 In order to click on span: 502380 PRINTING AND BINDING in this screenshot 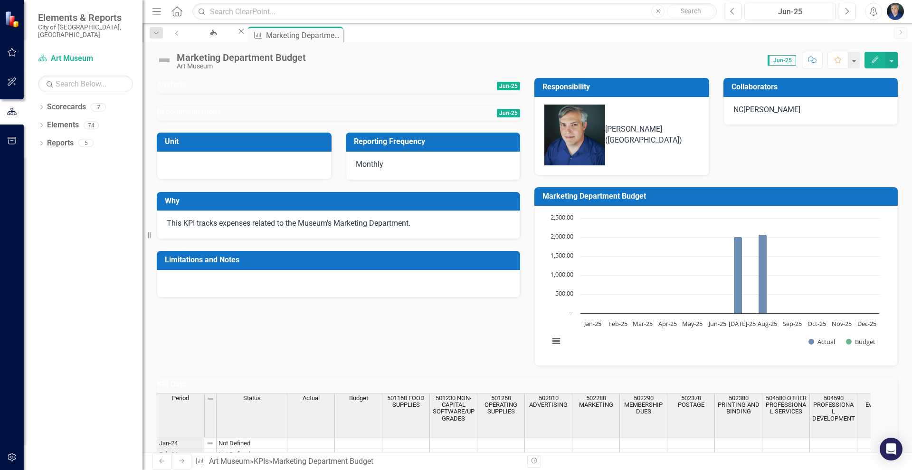, I will do `click(738, 405)`.